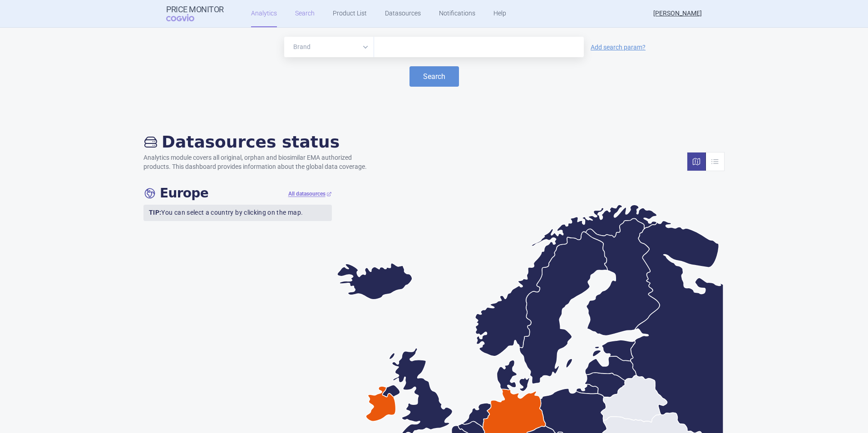 This screenshot has height=433, width=868. I want to click on a: All datasources, so click(310, 194).